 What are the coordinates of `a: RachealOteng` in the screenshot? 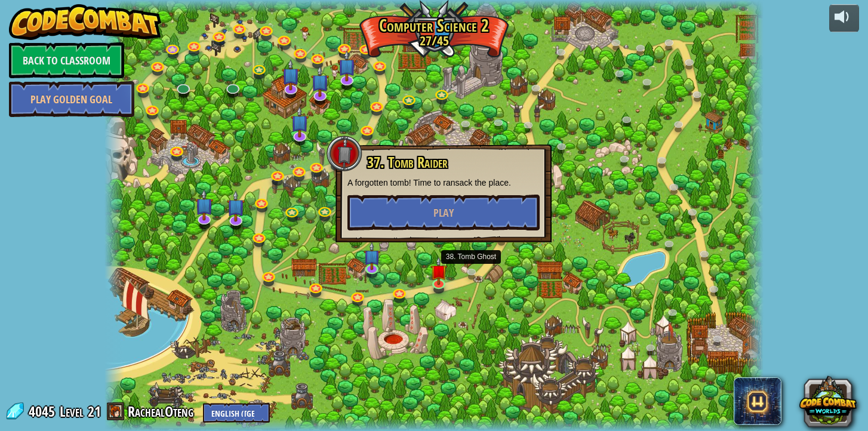 It's located at (162, 411).